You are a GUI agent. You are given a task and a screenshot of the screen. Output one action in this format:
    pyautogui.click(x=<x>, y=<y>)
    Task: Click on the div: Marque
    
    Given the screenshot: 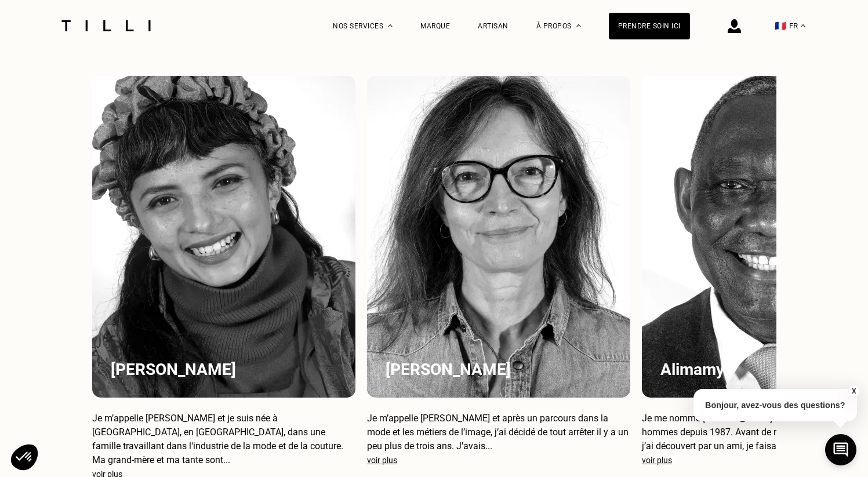 What is the action you would take?
    pyautogui.click(x=435, y=26)
    